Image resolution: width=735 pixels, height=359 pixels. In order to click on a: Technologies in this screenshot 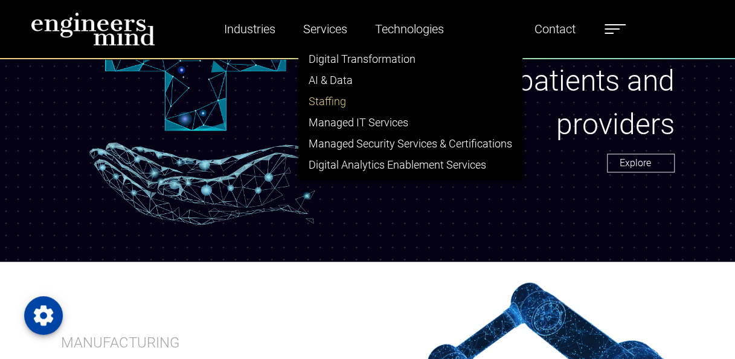, I will do `click(410, 29)`.